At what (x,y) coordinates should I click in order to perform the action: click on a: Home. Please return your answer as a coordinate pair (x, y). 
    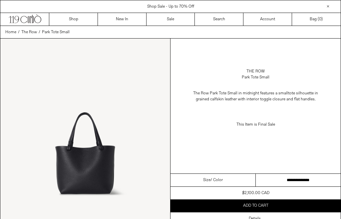
    Looking at the image, I should click on (11, 32).